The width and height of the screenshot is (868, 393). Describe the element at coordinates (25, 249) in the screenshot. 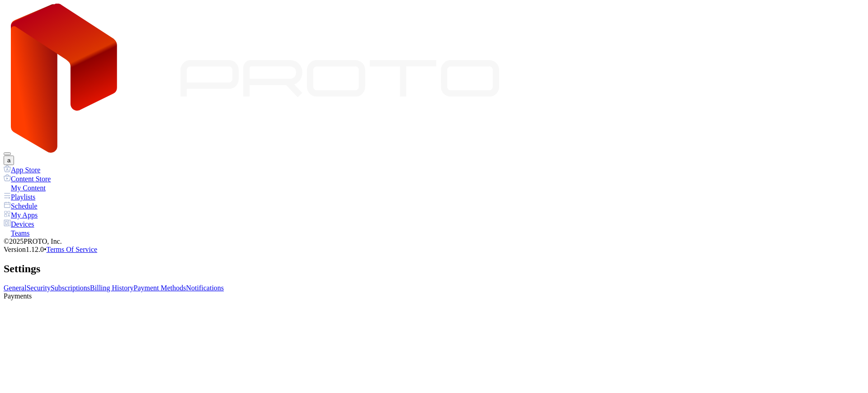

I see `span: Version 1.12.0 •` at that location.